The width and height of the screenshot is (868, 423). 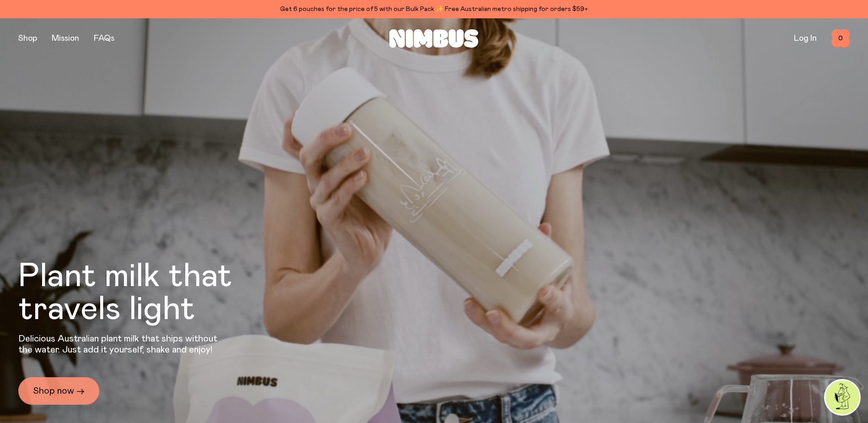 What do you see at coordinates (805, 38) in the screenshot?
I see `a: Log In` at bounding box center [805, 38].